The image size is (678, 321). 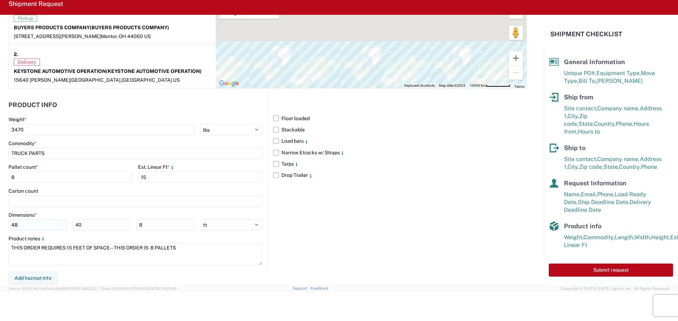 I want to click on span: Map data ©2025, so click(x=452, y=85).